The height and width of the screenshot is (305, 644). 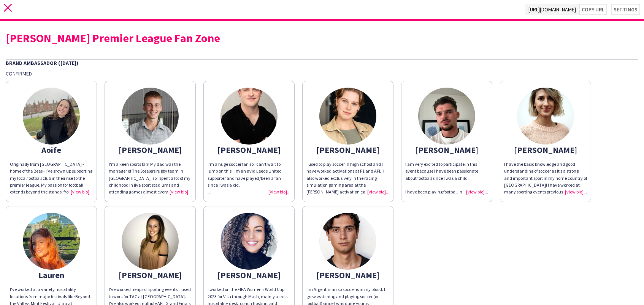 What do you see at coordinates (249, 116) in the screenshot?
I see `img: thumb-682f2a3432c16.jpeg` at bounding box center [249, 116].